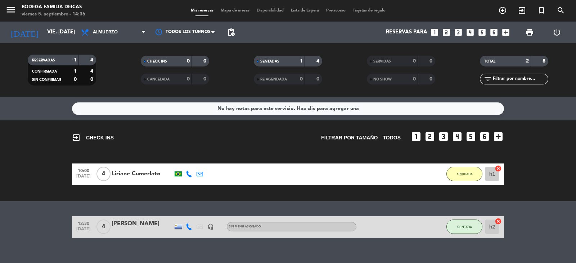  Describe the element at coordinates (231, 32) in the screenshot. I see `span: pending_actions` at that location.